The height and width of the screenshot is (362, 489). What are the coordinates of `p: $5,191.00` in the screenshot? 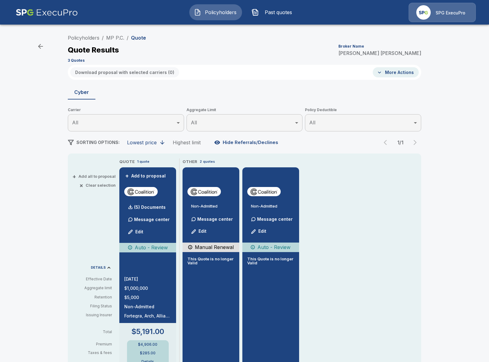 It's located at (148, 331).